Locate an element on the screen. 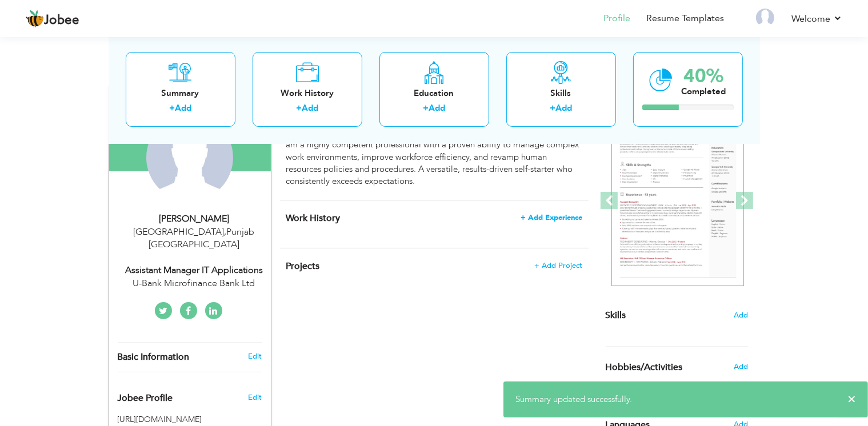  span: Skills is located at coordinates (616, 316).